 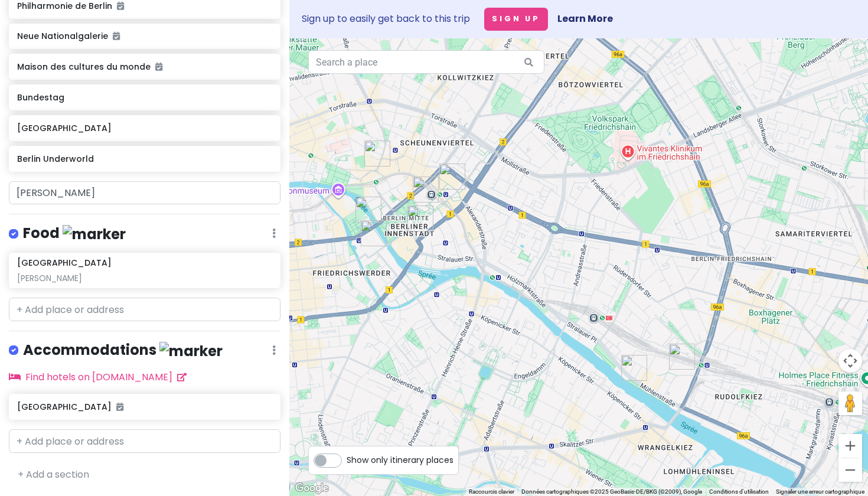 I want to click on input: Search a place, so click(x=426, y=62).